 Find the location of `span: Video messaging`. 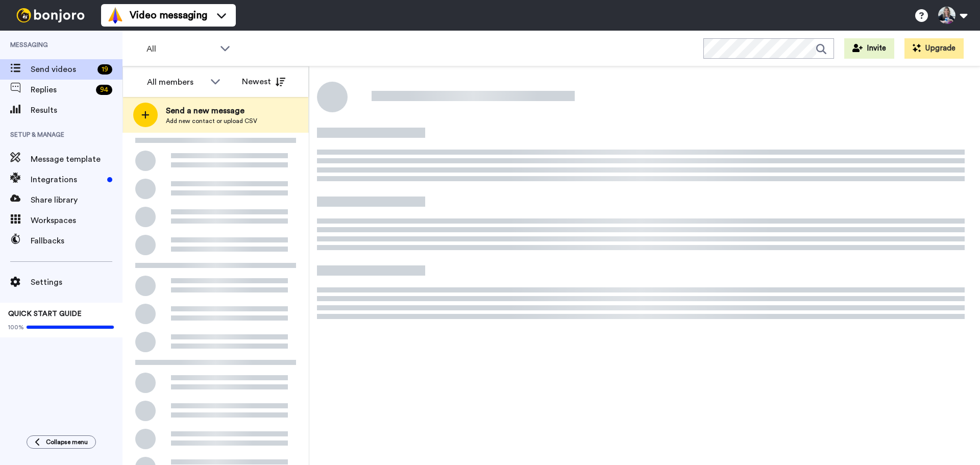

span: Video messaging is located at coordinates (168, 15).